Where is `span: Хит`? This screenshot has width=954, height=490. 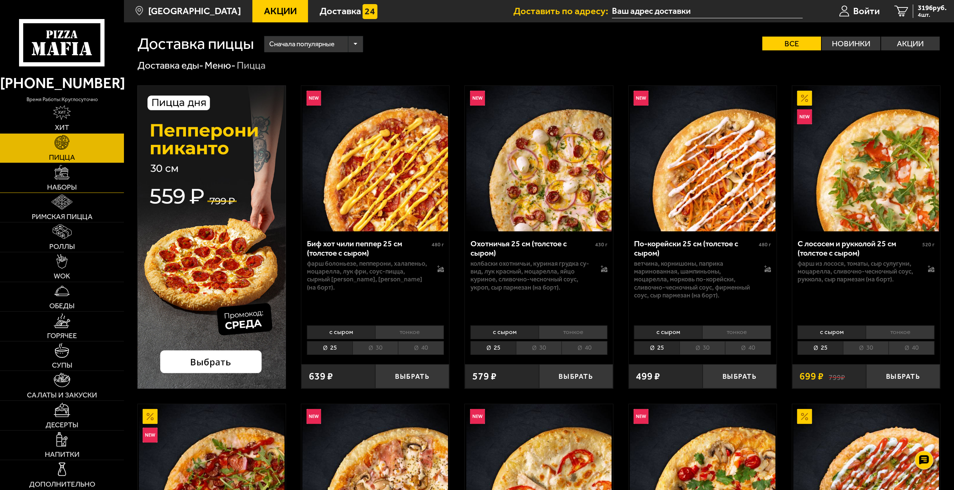
span: Хит is located at coordinates (62, 128).